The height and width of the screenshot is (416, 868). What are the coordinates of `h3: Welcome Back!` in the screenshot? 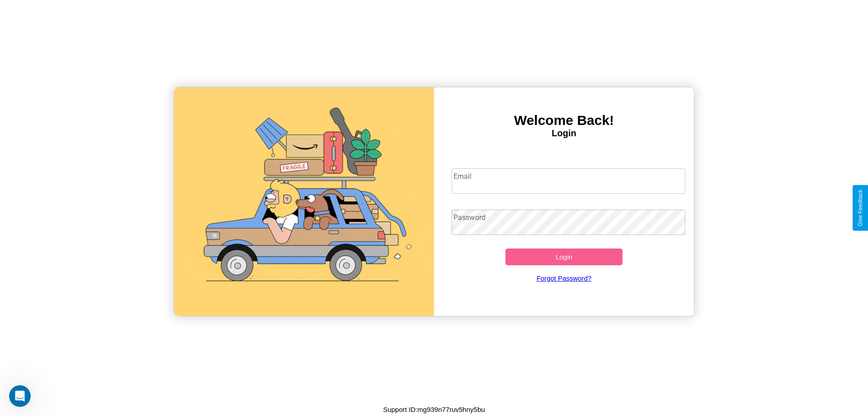 It's located at (564, 120).